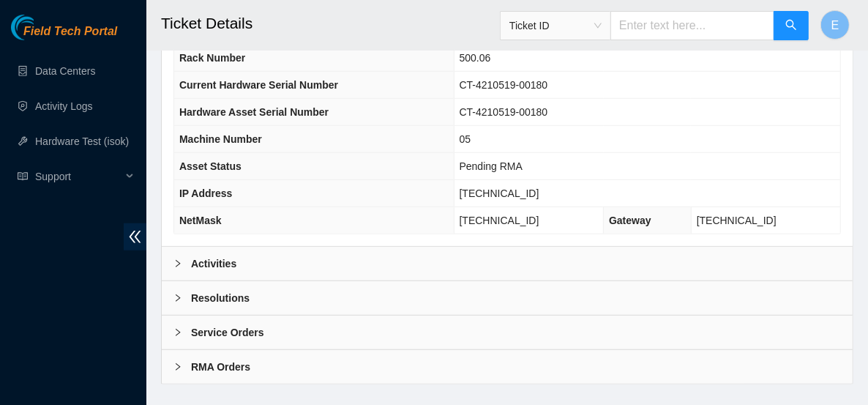  I want to click on div: Activities, so click(507, 263).